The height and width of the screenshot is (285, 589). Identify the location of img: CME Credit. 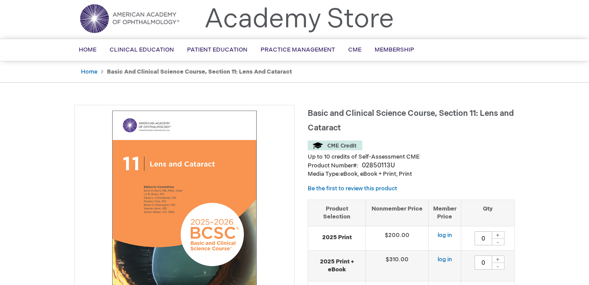
(335, 145).